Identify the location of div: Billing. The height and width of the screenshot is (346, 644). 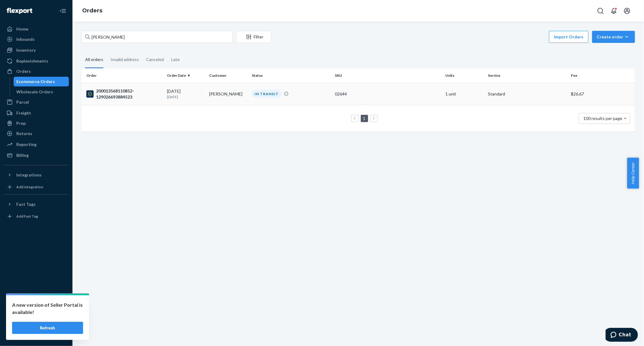
(22, 155).